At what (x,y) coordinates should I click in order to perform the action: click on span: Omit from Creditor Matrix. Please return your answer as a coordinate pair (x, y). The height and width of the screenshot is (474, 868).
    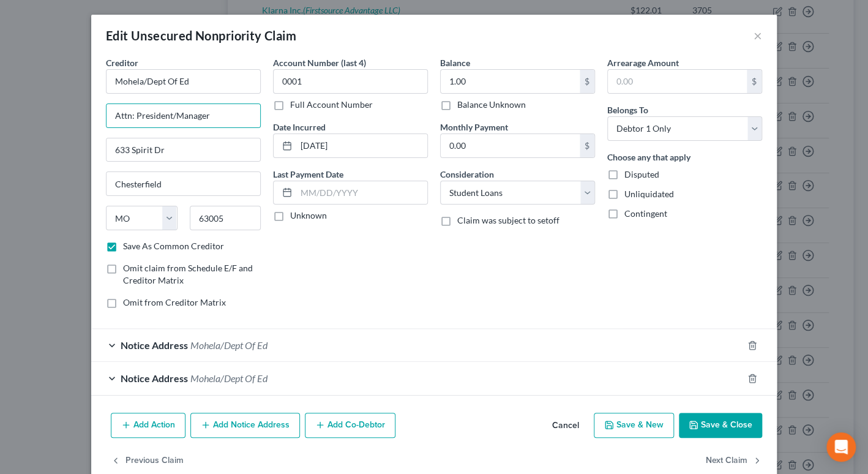
    Looking at the image, I should click on (174, 302).